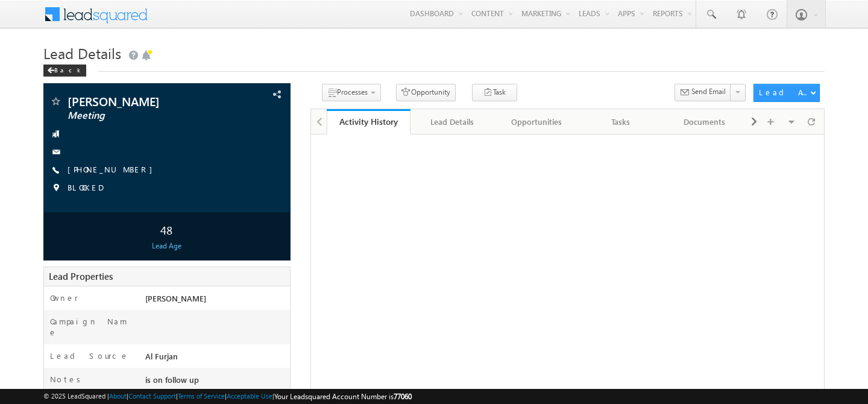 This screenshot has width=868, height=404. Describe the element at coordinates (494, 92) in the screenshot. I see `button: Task` at that location.